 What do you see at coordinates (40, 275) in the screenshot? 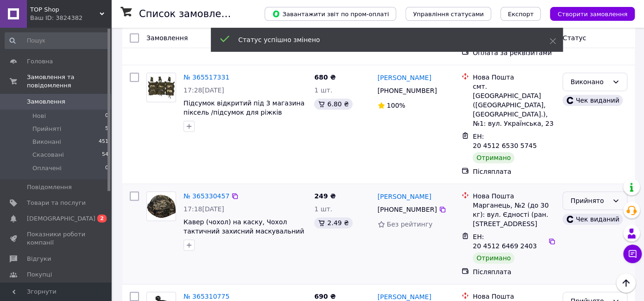
I see `span: Покупці` at bounding box center [40, 275].